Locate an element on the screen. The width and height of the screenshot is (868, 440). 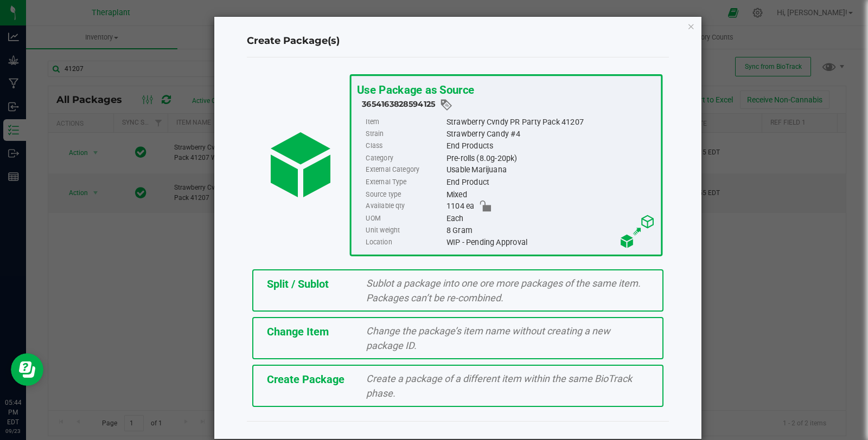
label: Category is located at coordinates (405, 159).